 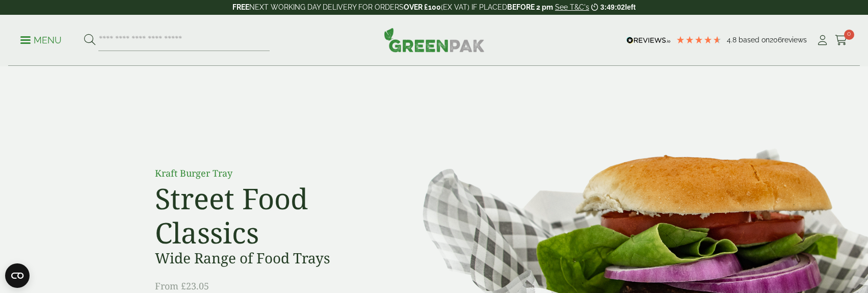 What do you see at coordinates (41, 40) in the screenshot?
I see `p: Menu` at bounding box center [41, 40].